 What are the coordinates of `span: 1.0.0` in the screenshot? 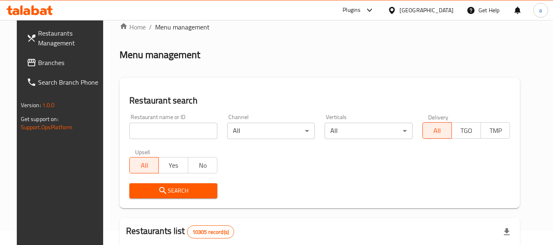 It's located at (48, 105).